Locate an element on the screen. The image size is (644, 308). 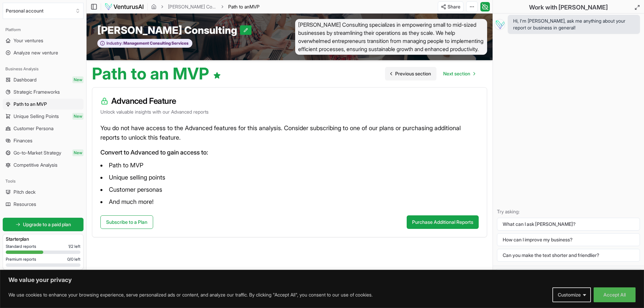
button: Share is located at coordinates (450, 7).